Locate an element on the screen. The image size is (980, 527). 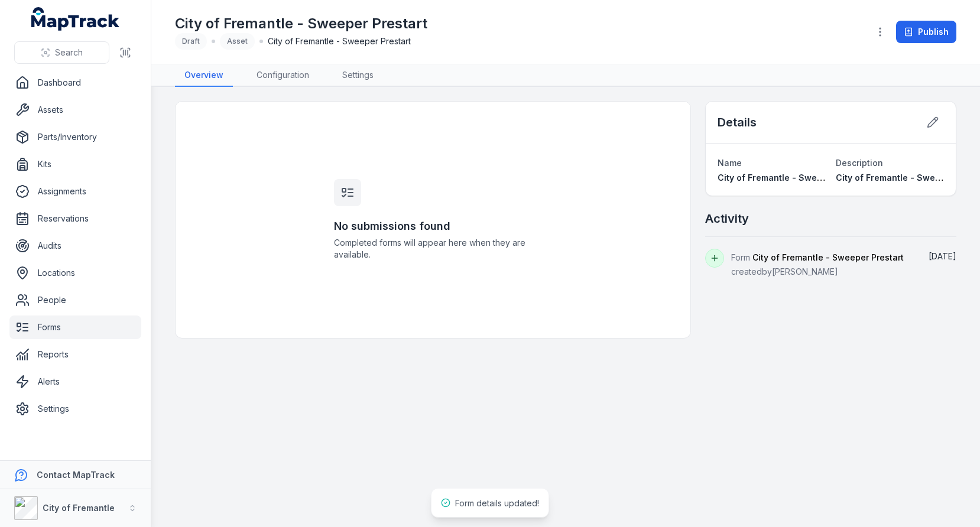
button: Publish is located at coordinates (926, 32).